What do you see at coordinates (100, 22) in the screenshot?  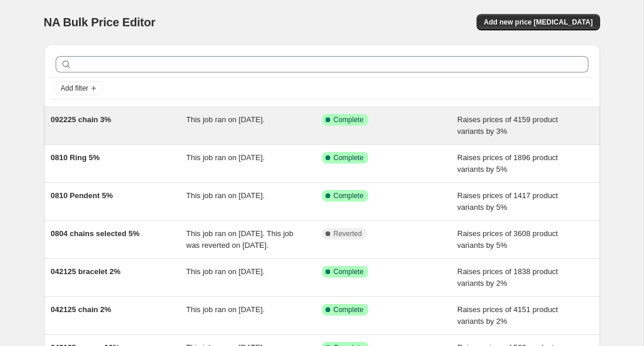 I see `span: NA Bulk Price Editor` at bounding box center [100, 22].